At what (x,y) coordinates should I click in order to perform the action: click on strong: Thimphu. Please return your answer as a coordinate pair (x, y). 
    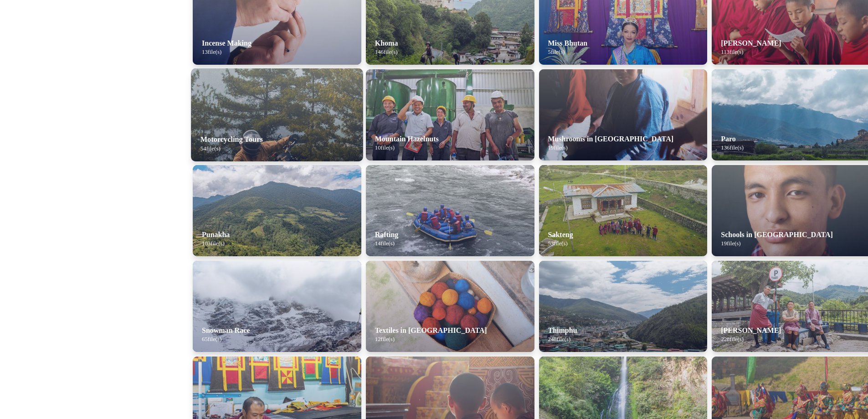
    Looking at the image, I should click on (563, 330).